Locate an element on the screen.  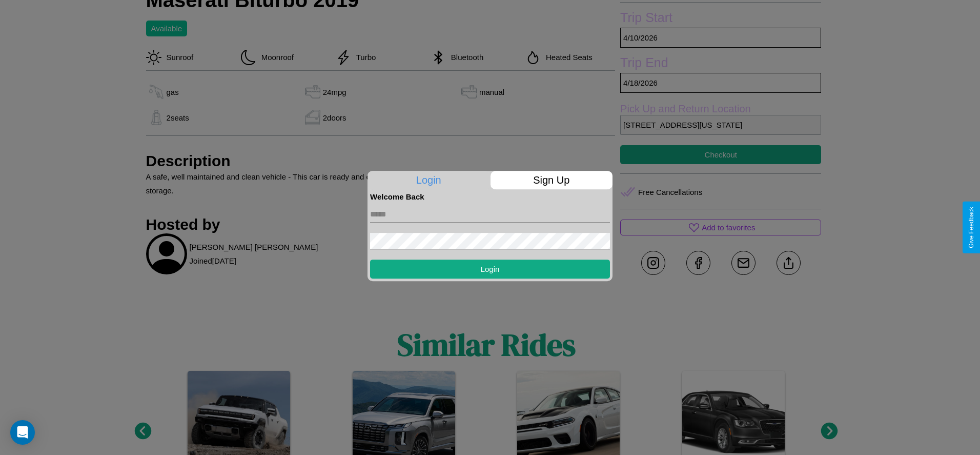
div: Give Feedback is located at coordinates (972, 227).